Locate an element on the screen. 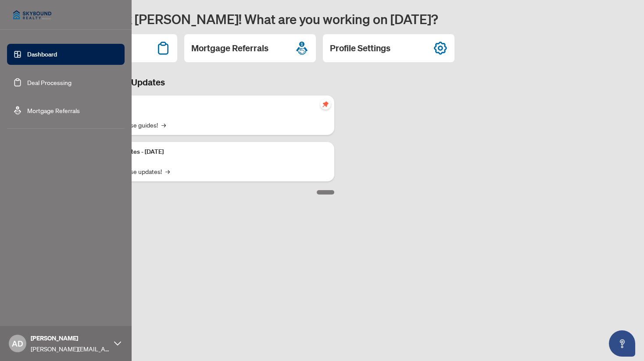 Image resolution: width=644 pixels, height=361 pixels. h3: Brokerage & Industry Updates is located at coordinates (190, 82).